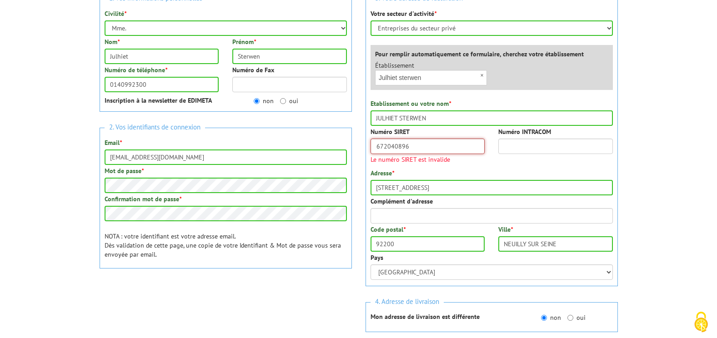  I want to click on label: Etablissement ou votre nom, so click(411, 104).